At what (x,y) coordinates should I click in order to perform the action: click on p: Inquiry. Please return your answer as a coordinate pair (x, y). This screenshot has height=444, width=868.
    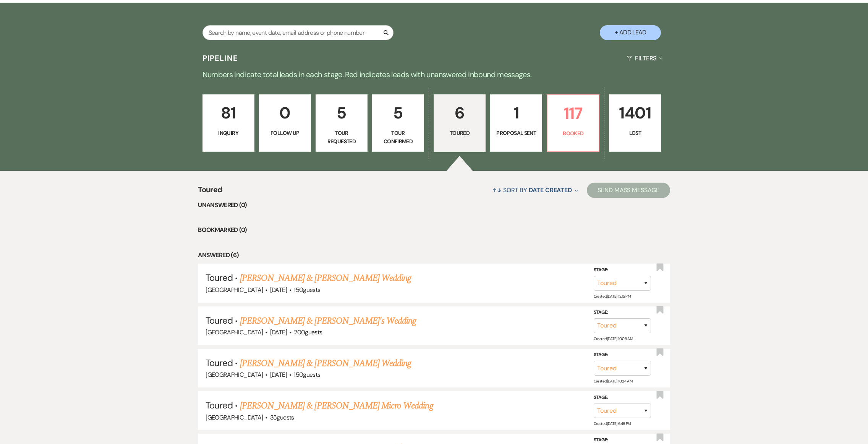
    Looking at the image, I should click on (229, 133).